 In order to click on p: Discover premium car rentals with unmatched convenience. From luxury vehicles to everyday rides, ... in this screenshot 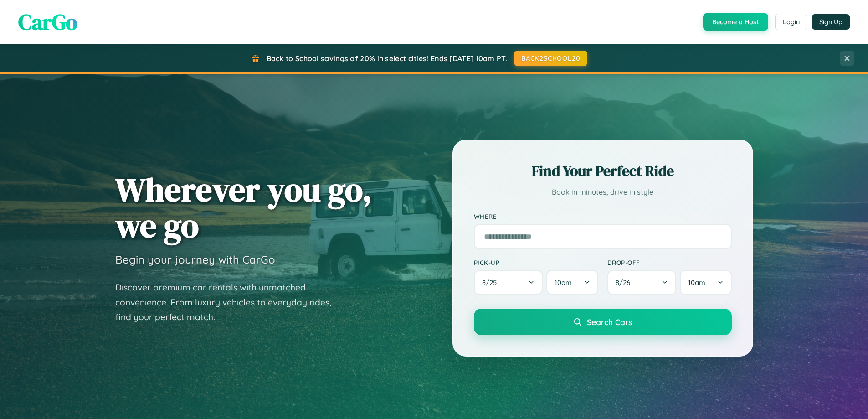, I will do `click(229, 302)`.